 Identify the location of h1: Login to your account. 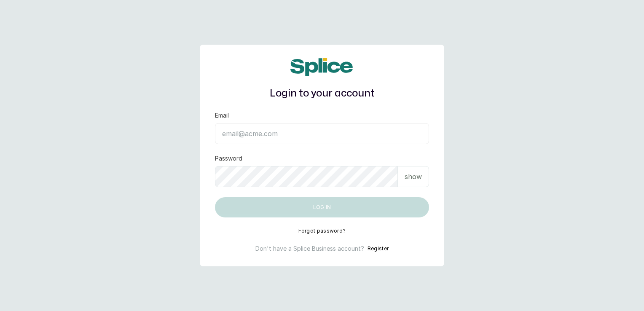
(322, 93).